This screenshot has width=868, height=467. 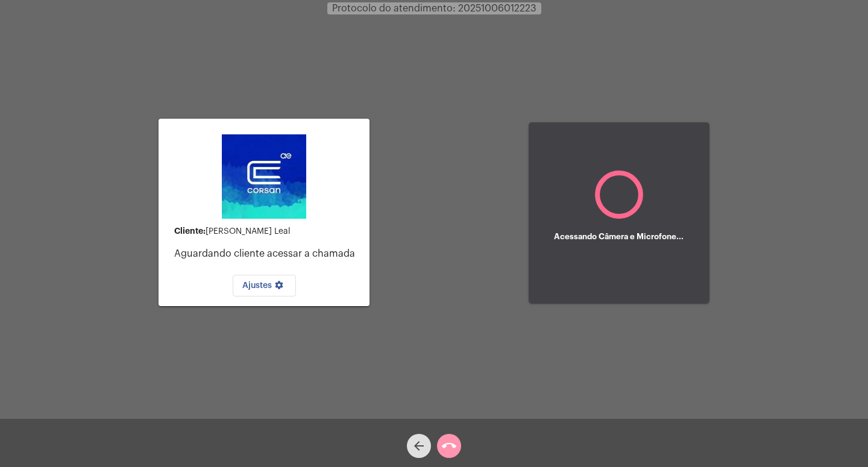 What do you see at coordinates (279, 288) in the screenshot?
I see `mat-icon: settings` at bounding box center [279, 288].